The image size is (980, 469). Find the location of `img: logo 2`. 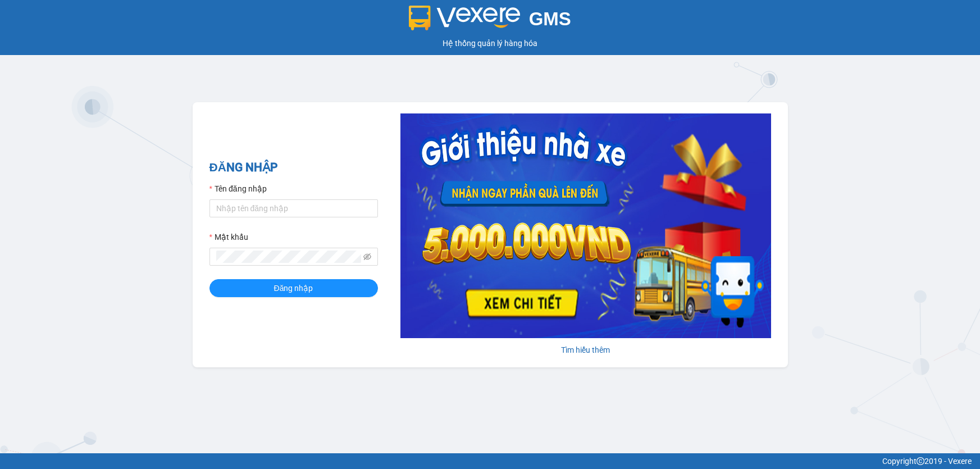

img: logo 2 is located at coordinates (465, 18).